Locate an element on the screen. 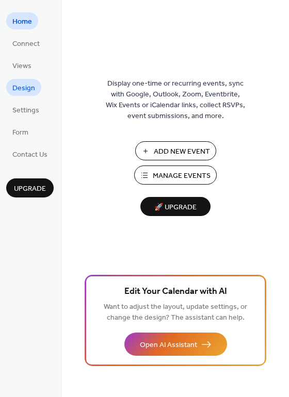  span: Views is located at coordinates (22, 66).